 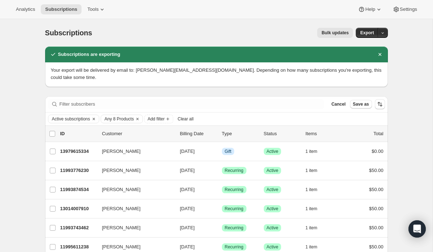 What do you see at coordinates (71, 119) in the screenshot?
I see `span: Active subscriptions` at bounding box center [71, 119].